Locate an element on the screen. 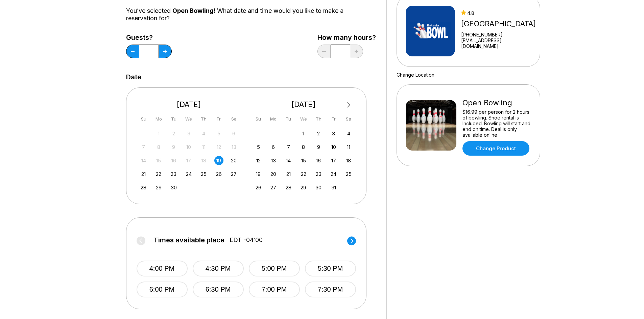 The height and width of the screenshot is (319, 644). button: 5:30 PM is located at coordinates (330, 268).